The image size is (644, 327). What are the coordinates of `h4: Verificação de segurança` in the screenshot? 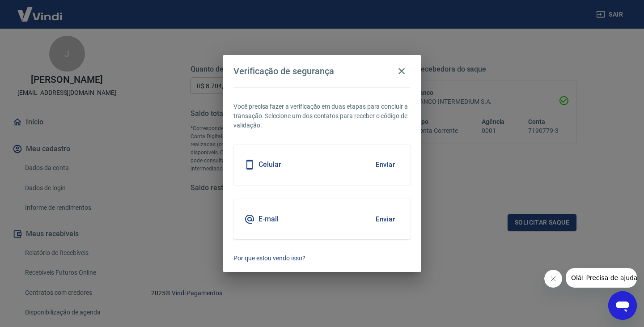 It's located at (284, 71).